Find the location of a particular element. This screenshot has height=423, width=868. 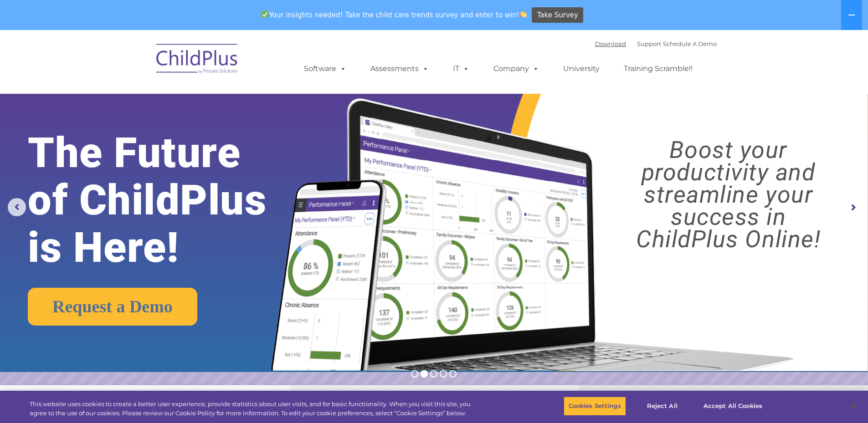

rs-layer: The Future of ChildPlus is Here! is located at coordinates (166, 200).